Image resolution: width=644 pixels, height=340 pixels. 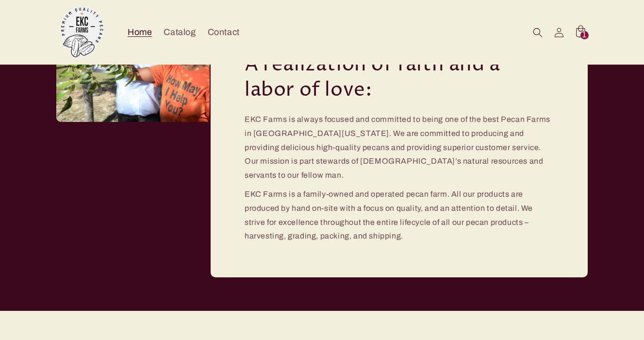 What do you see at coordinates (81, 32) in the screenshot?
I see `a: EKC Pecans` at bounding box center [81, 32].